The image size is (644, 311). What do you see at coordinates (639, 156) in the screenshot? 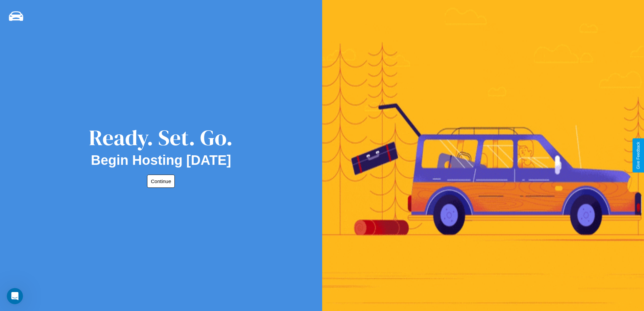
I see `div: Give Feedback` at bounding box center [639, 156].